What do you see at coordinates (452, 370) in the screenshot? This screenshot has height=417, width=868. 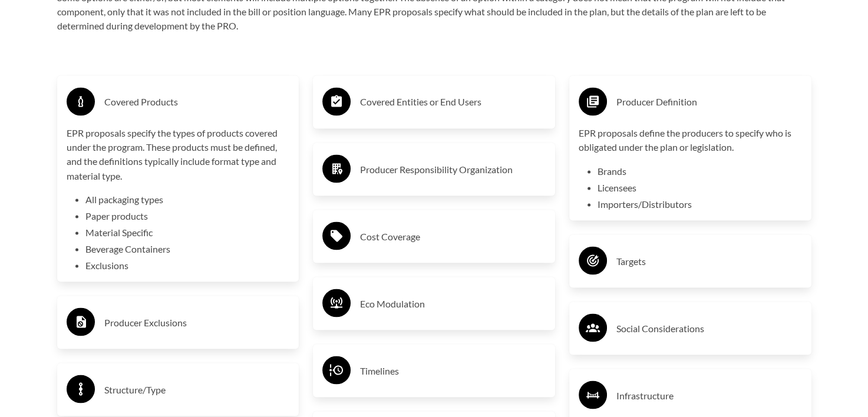 I see `h3: Timelines` at bounding box center [452, 370].